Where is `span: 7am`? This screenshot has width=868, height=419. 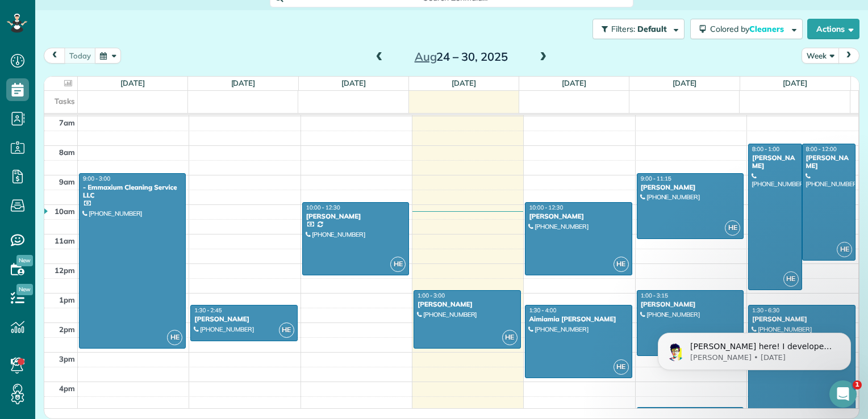 span: 7am is located at coordinates (67, 123).